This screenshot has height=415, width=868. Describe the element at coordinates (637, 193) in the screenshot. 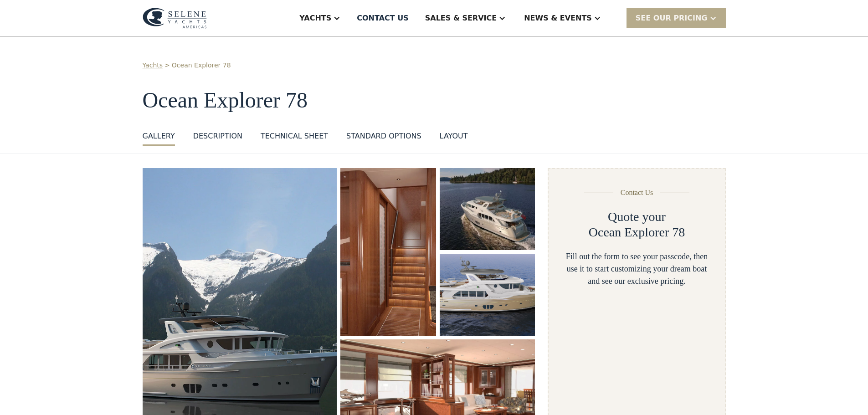

I see `div: Contact Us` at that location.